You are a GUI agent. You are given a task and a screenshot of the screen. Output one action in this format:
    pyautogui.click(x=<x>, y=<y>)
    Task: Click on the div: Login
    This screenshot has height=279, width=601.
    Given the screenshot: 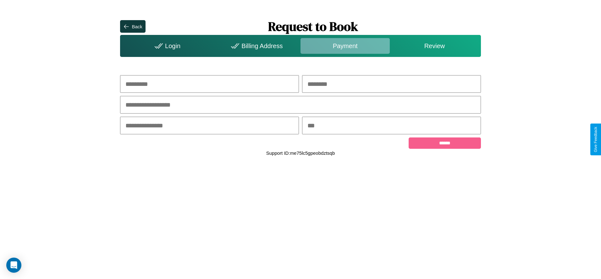 What is the action you would take?
    pyautogui.click(x=166, y=46)
    